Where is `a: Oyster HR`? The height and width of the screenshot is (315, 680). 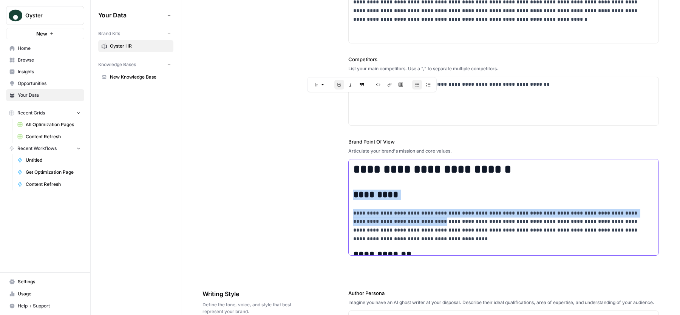
a: Oyster HR is located at coordinates (136, 46).